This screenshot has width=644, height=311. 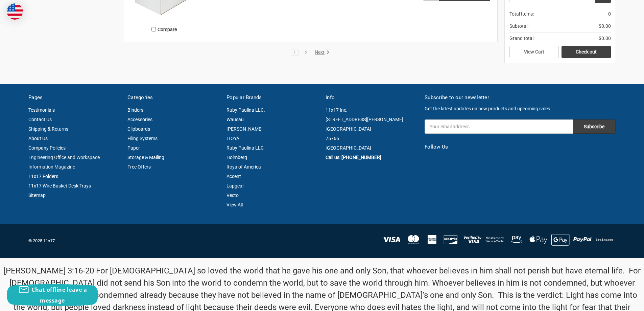 What do you see at coordinates (246, 110) in the screenshot?
I see `a: Ruby Paulina LLC.` at bounding box center [246, 110].